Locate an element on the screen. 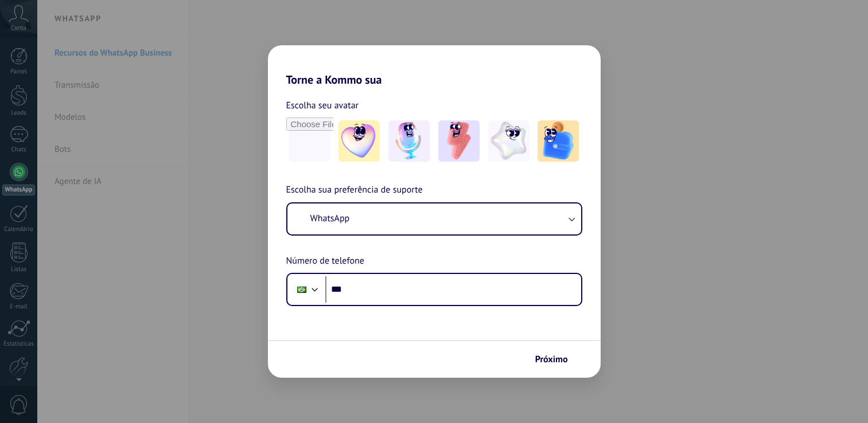 This screenshot has width=868, height=423. div: Brazil: + 55 is located at coordinates (302, 290).